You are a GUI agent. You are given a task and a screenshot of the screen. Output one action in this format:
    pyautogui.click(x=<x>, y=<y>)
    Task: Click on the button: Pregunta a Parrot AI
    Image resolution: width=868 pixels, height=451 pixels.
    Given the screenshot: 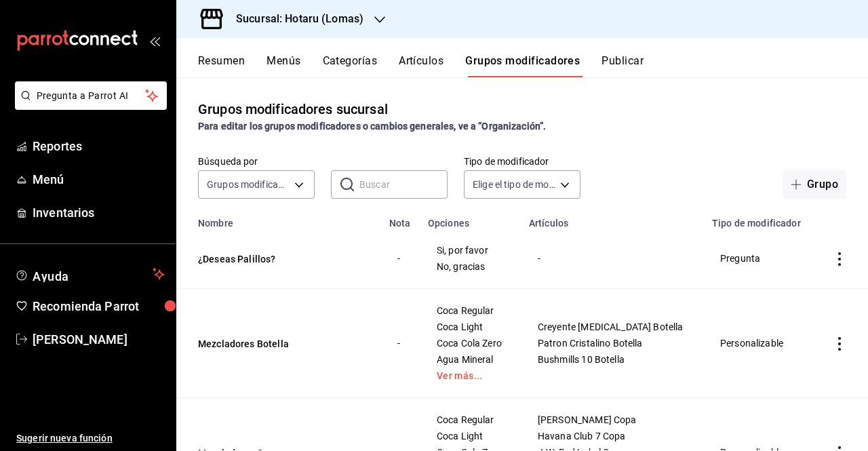 What is the action you would take?
    pyautogui.click(x=91, y=96)
    